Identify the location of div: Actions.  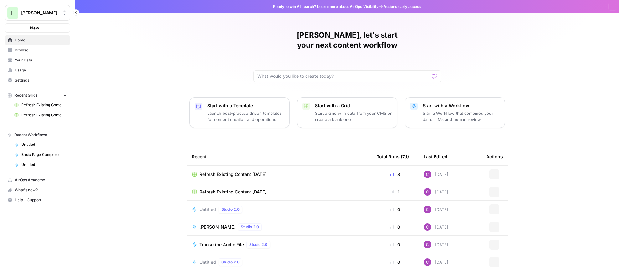
(495, 156).